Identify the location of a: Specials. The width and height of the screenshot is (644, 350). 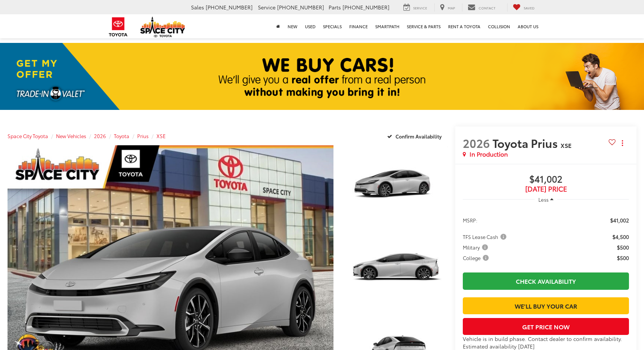
(332, 26).